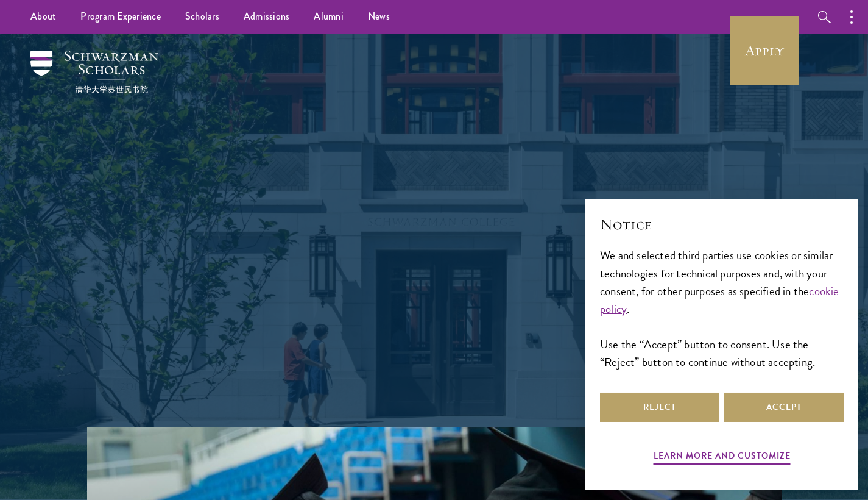  What do you see at coordinates (719, 300) in the screenshot?
I see `a: cookie policy` at bounding box center [719, 300].